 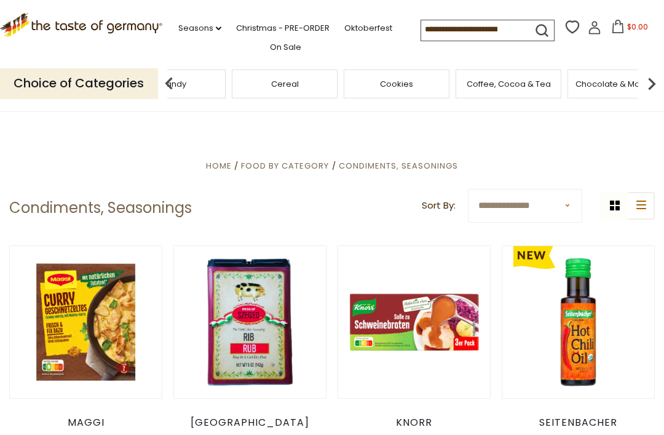 I want to click on span: Candy, so click(x=173, y=84).